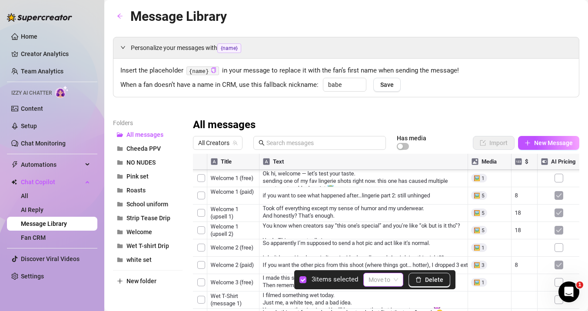  What do you see at coordinates (137, 176) in the screenshot?
I see `span: Pink set` at bounding box center [137, 176].